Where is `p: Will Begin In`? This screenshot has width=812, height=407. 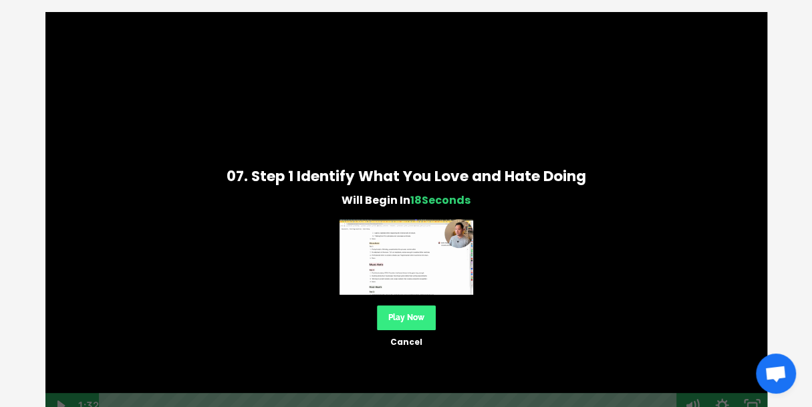 p: Will Begin In is located at coordinates (406, 201).